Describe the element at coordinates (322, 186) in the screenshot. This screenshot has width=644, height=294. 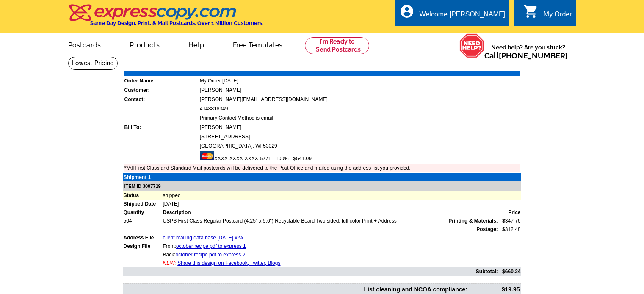
I see `td: ITEM ID 3007719` at that location.